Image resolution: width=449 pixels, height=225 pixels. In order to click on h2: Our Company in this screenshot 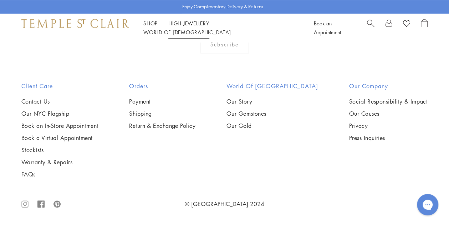, I will do `click(388, 86)`.